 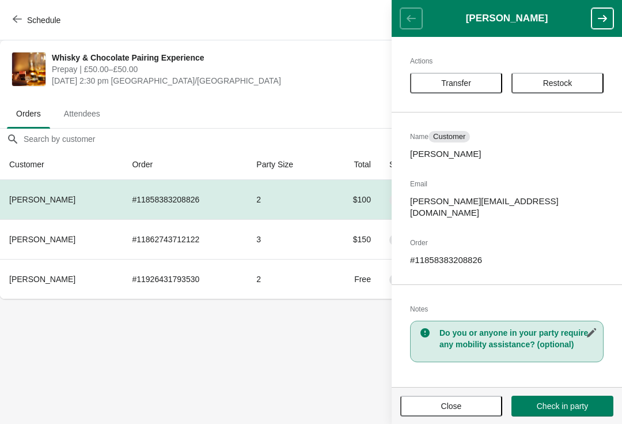 What do you see at coordinates (507, 137) in the screenshot?
I see `h2: Name` at bounding box center [507, 137].